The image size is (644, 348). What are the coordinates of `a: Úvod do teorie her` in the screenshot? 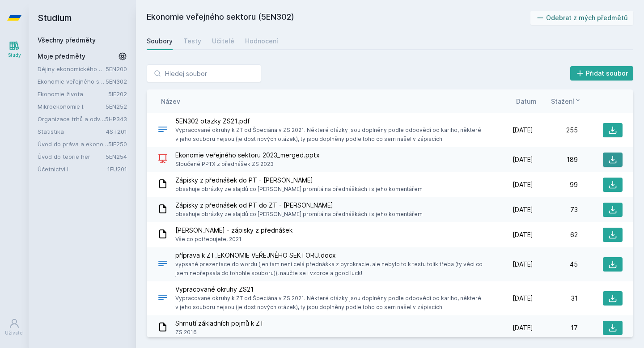 It's located at (72, 156).